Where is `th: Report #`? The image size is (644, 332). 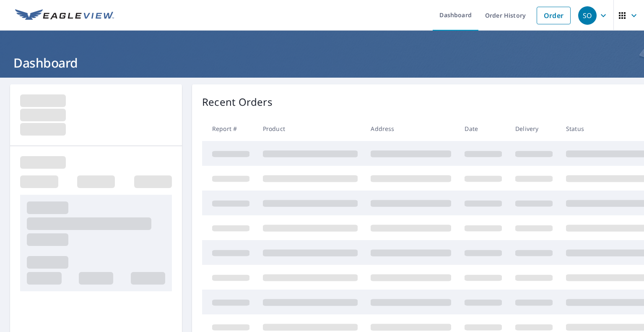
th: Report # is located at coordinates (229, 128).